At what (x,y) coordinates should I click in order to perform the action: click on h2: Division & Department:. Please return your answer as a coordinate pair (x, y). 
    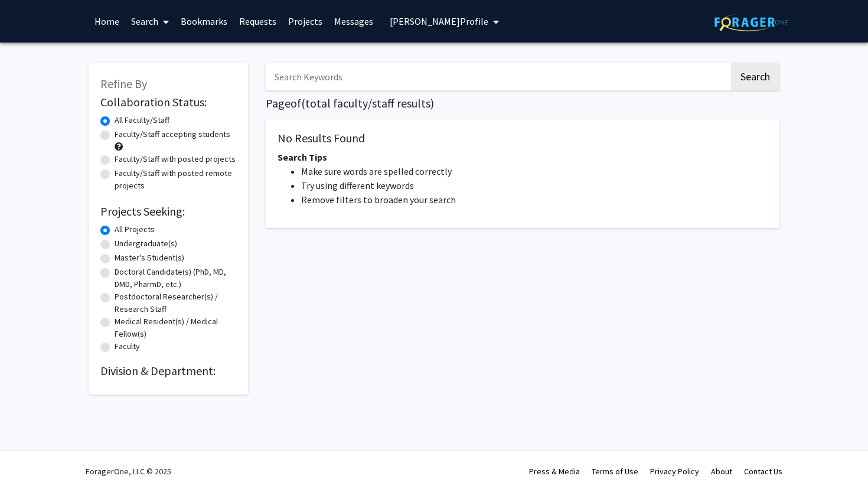
    Looking at the image, I should click on (169, 371).